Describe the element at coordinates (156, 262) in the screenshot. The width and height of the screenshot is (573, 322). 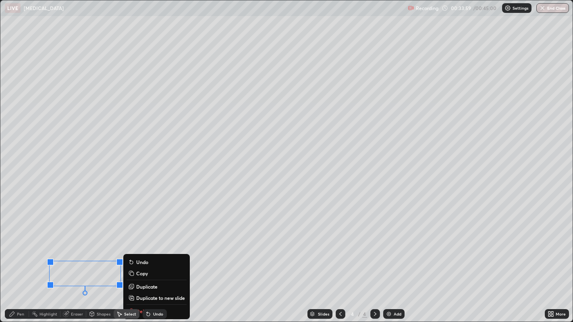
I see `button: Undo` at that location.